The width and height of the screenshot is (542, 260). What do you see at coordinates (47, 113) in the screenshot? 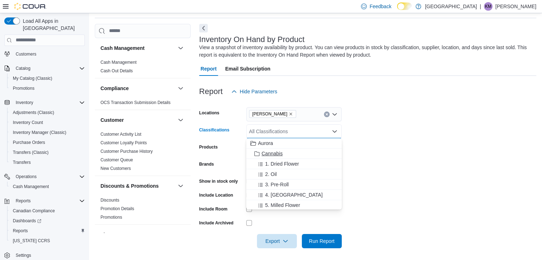
I see `button: Adjustments (Classic)` at bounding box center [47, 113].